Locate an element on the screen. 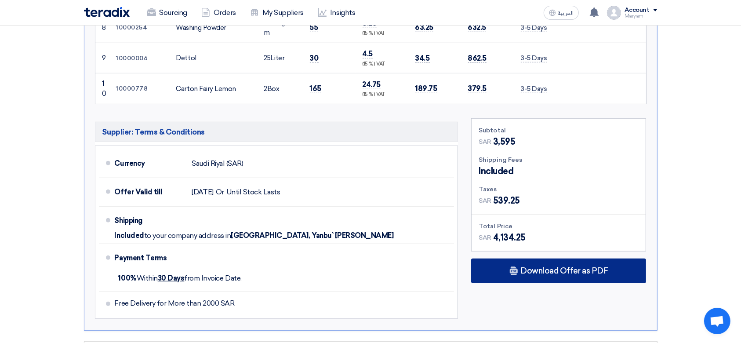 The width and height of the screenshot is (741, 343). a: Insights is located at coordinates (336, 13).